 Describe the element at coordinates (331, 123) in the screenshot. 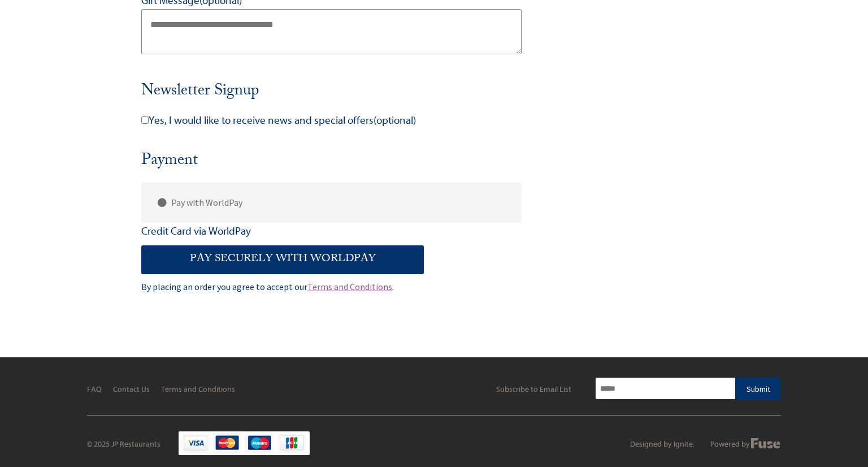

I see `label: Yes, I would like to receive news and special offers` at that location.